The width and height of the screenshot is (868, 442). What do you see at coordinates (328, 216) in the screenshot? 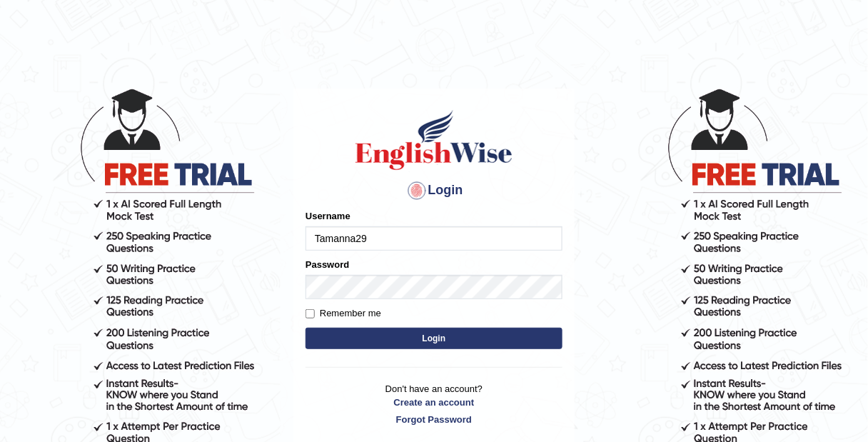
I see `label: Username` at bounding box center [328, 216].